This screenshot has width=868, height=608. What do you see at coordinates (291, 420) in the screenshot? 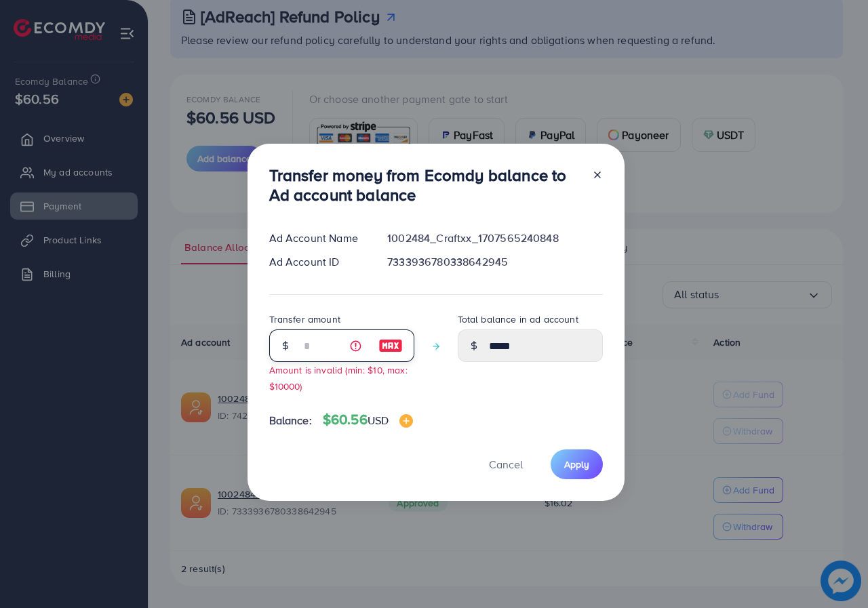
I see `span: Balance:` at bounding box center [291, 420].